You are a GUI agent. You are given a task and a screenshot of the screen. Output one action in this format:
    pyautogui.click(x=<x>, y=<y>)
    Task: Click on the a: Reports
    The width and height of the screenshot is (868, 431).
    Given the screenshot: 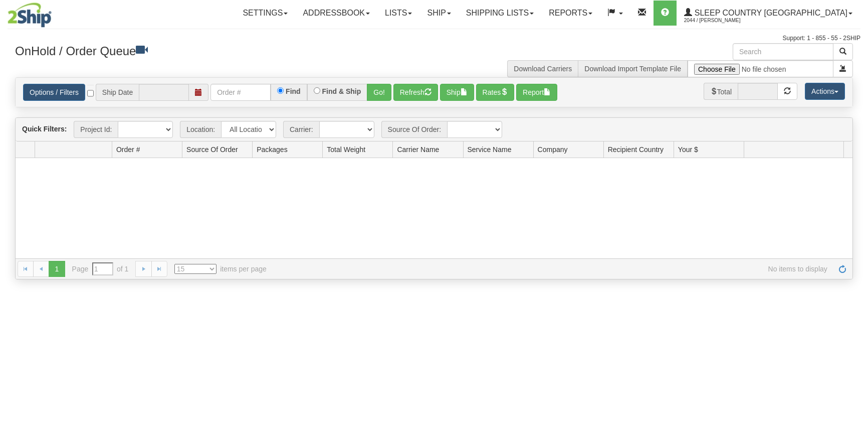 What is the action you would take?
    pyautogui.click(x=570, y=13)
    